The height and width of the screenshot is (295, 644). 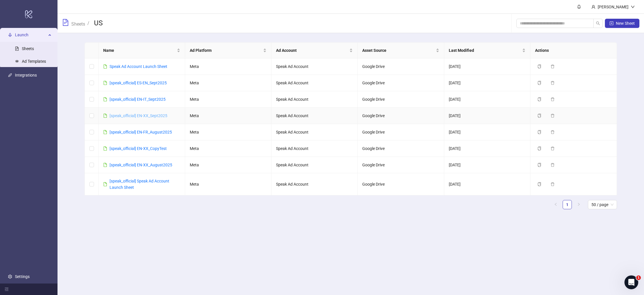 I want to click on li: Next Page, so click(x=579, y=204).